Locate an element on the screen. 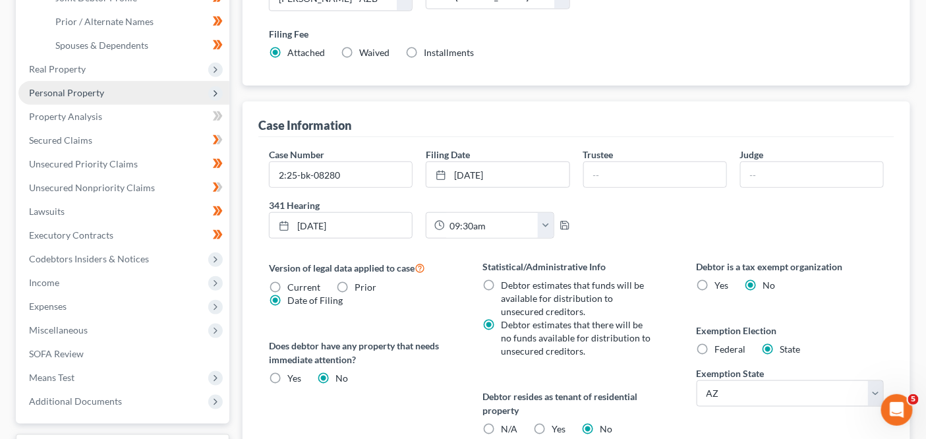 The width and height of the screenshot is (926, 439). a: Lawsuits is located at coordinates (124, 212).